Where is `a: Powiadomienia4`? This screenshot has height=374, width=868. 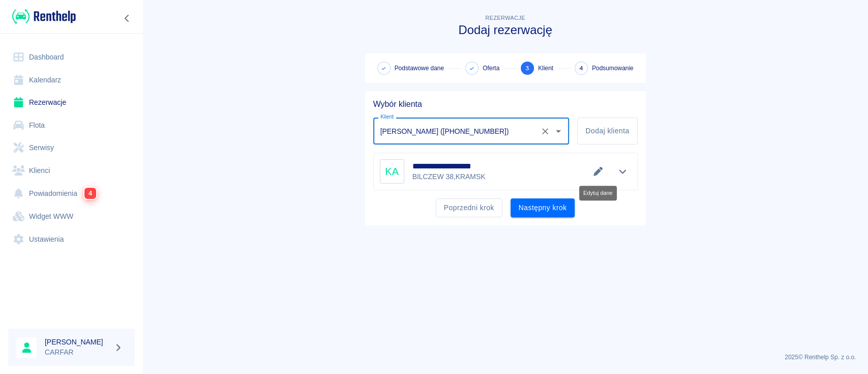 a: Powiadomienia4 is located at coordinates (71, 193).